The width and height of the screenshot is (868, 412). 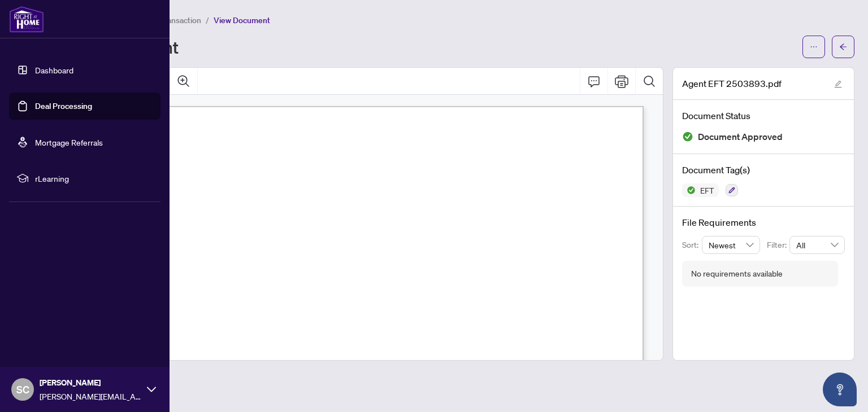 What do you see at coordinates (843, 47) in the screenshot?
I see `span: arrow-left` at bounding box center [843, 47].